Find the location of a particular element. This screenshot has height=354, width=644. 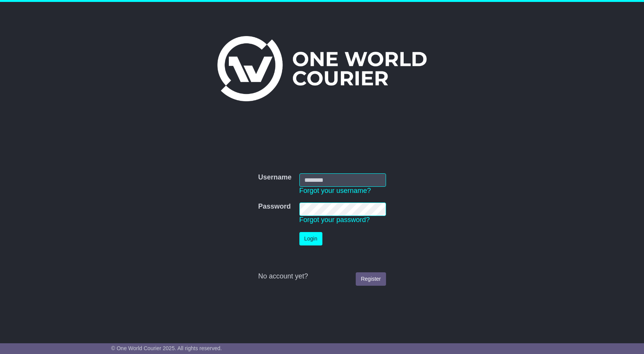

button: Login is located at coordinates (311, 238).